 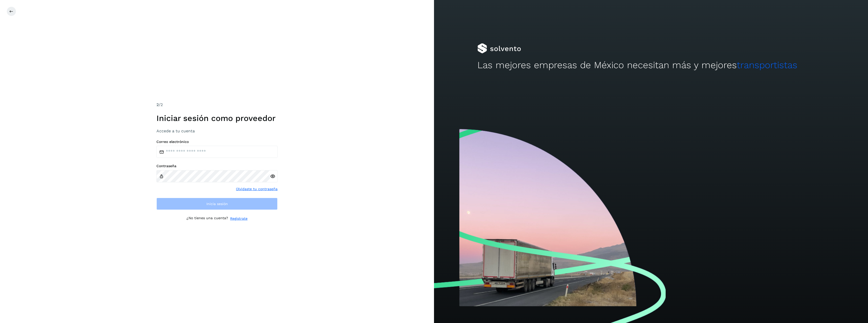 What do you see at coordinates (217, 166) in the screenshot?
I see `label: Contraseña` at bounding box center [217, 166].